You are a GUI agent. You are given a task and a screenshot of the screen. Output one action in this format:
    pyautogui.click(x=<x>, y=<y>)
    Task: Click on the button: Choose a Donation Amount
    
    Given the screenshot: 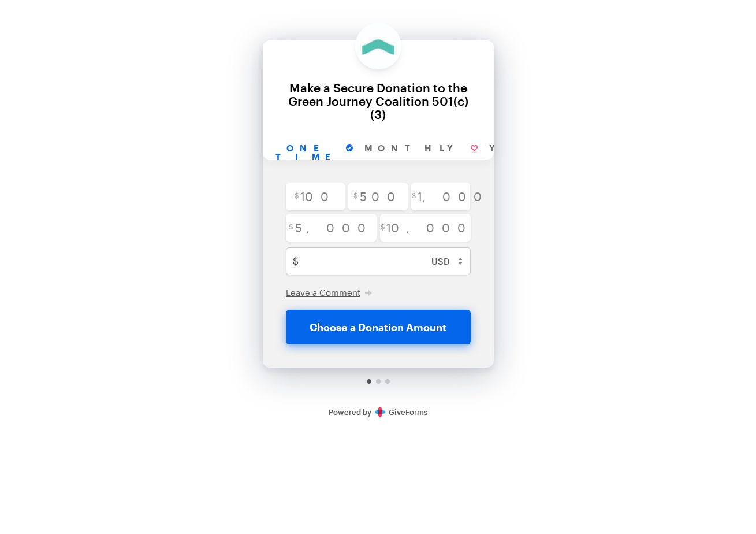 What is the action you would take?
    pyautogui.click(x=378, y=327)
    